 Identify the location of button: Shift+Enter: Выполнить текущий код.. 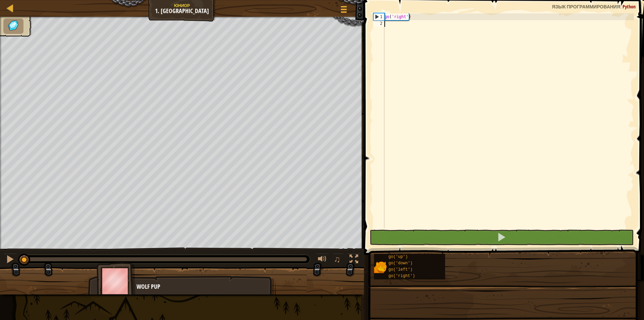
(501, 237).